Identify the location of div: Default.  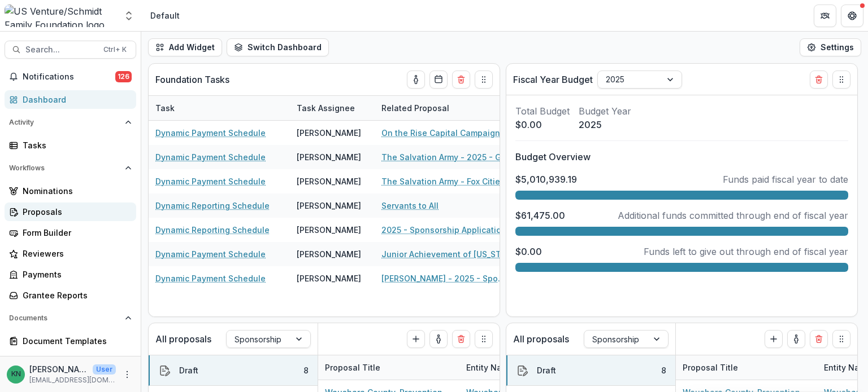
(165, 15).